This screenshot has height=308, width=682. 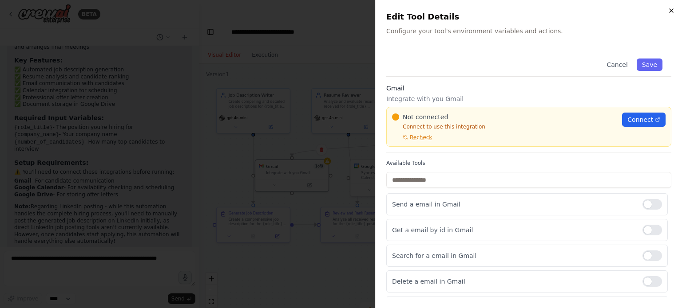 I want to click on span: Not connected, so click(x=425, y=117).